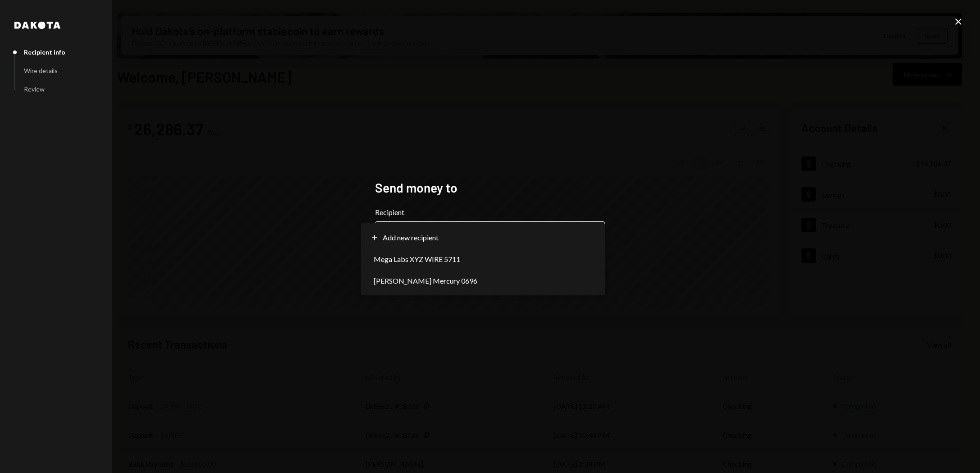  What do you see at coordinates (417, 259) in the screenshot?
I see `span: Mega Labs XYZ WIRE 5711` at bounding box center [417, 259].